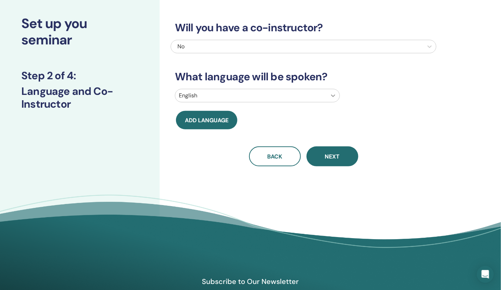  I want to click on h2: Set up you seminar, so click(80, 32).